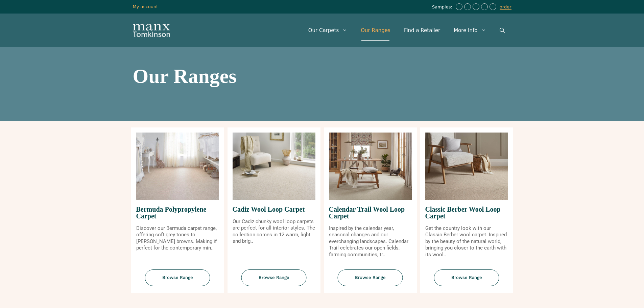  What do you see at coordinates (371, 212) in the screenshot?
I see `span: Calendar Trail Wool Loop Carpet` at bounding box center [371, 212].